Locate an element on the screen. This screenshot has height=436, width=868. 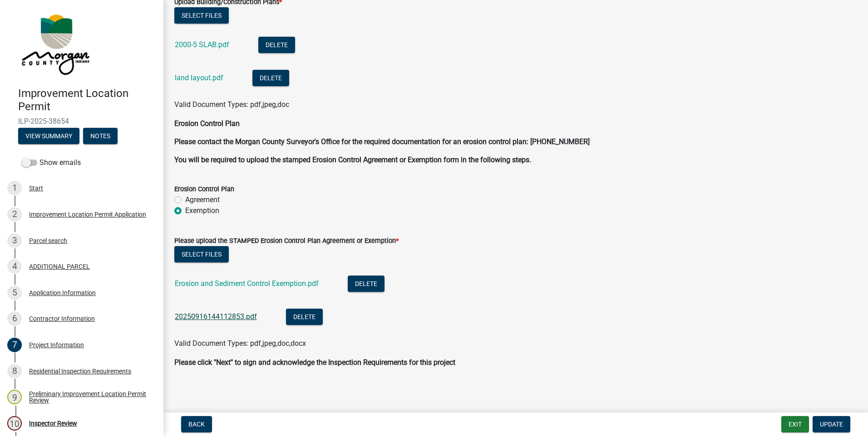
button: View Summary is located at coordinates (49, 136).